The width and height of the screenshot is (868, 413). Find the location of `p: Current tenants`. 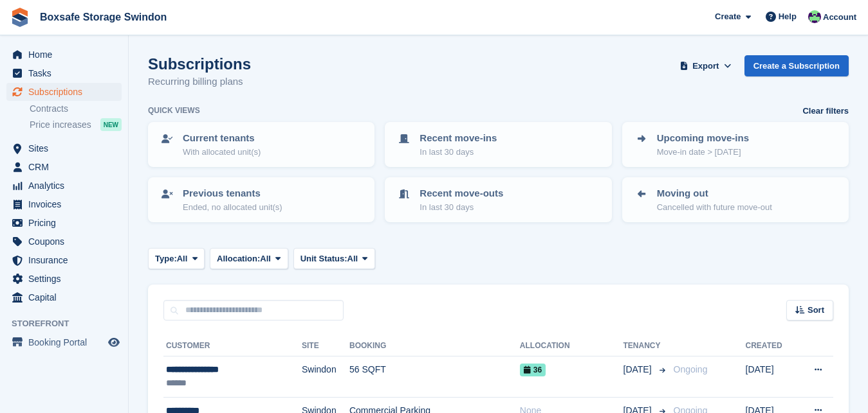

p: Current tenants is located at coordinates (221, 138).